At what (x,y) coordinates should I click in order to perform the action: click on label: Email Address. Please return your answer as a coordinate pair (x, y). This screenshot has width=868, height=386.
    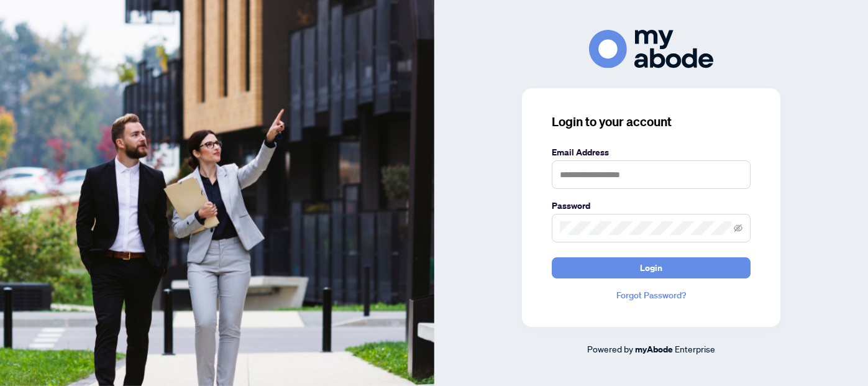
    Looking at the image, I should click on (651, 152).